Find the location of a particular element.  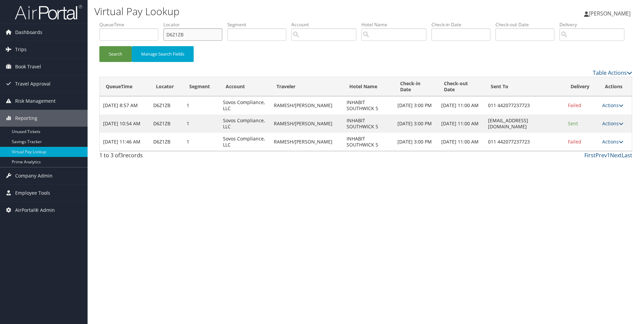

button: Search is located at coordinates (115, 54).